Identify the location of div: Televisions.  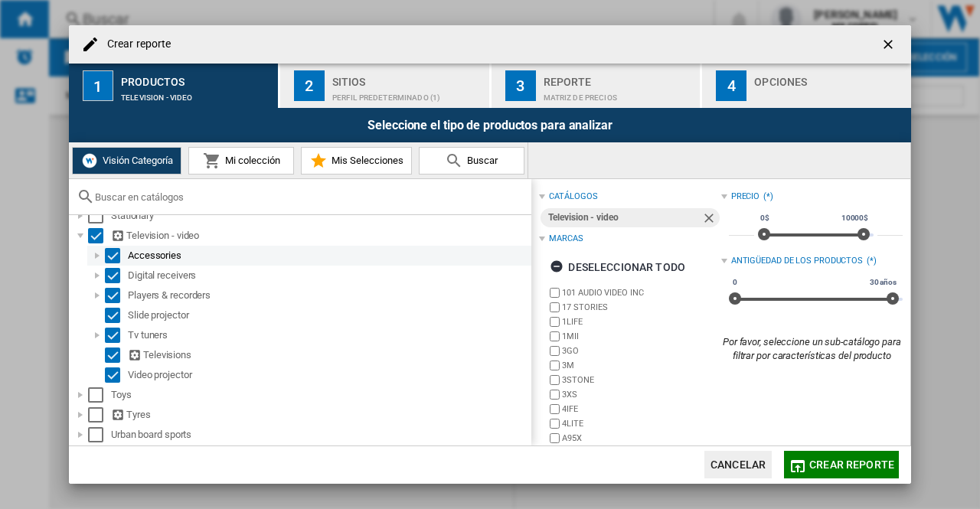
(329, 355).